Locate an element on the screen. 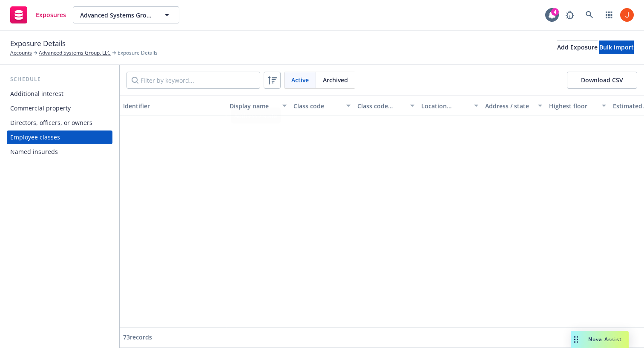 The height and width of the screenshot is (348, 644). span: 73 records is located at coordinates (138, 336).